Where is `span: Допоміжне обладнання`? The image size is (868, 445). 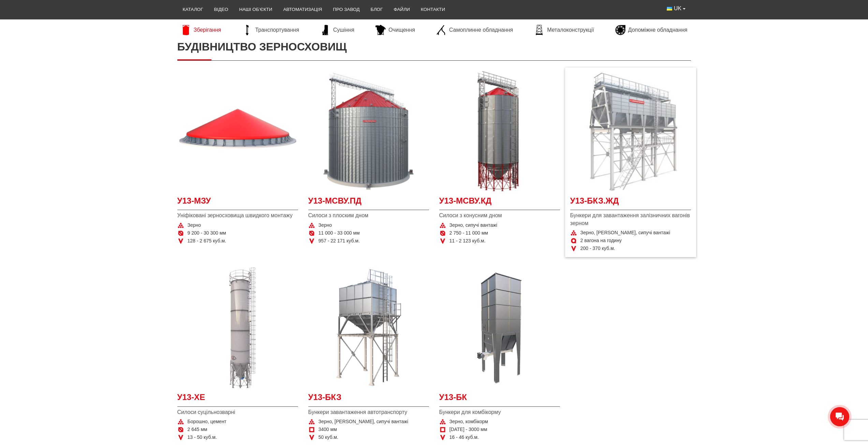 span: Допоміжне обладнання is located at coordinates (658, 30).